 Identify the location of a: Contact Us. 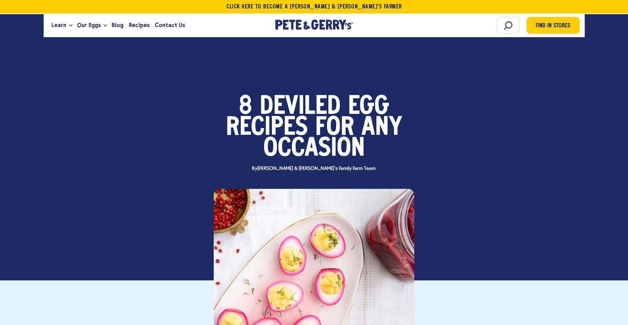
(170, 25).